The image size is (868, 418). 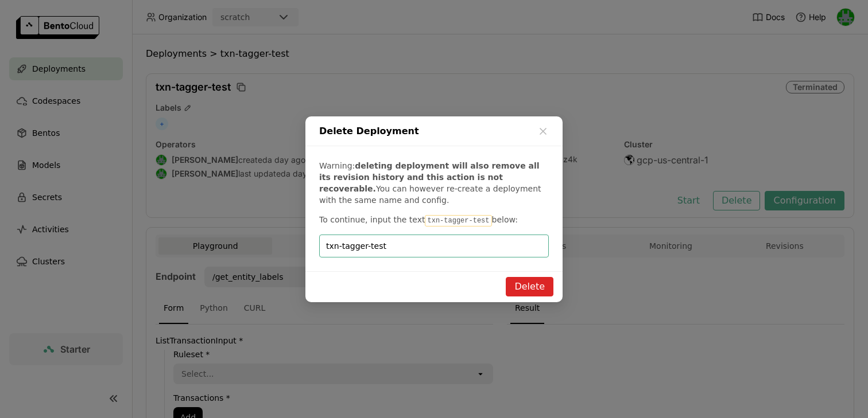 What do you see at coordinates (372, 220) in the screenshot?
I see `span: To continue, input the text` at bounding box center [372, 220].